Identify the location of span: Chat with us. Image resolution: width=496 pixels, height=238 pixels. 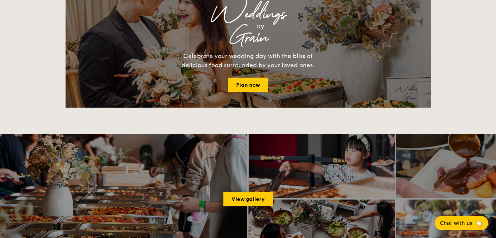
(457, 223).